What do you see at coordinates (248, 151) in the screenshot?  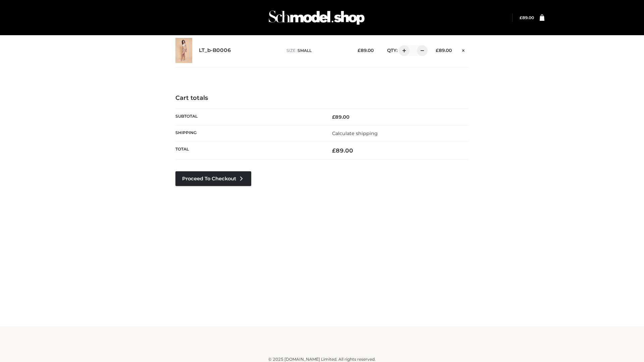 I see `th: Total` at bounding box center [248, 151].